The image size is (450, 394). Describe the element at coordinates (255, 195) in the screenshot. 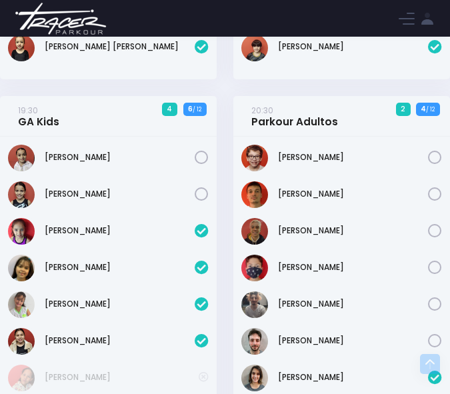

I see `img: Felipe Freire` at that location.